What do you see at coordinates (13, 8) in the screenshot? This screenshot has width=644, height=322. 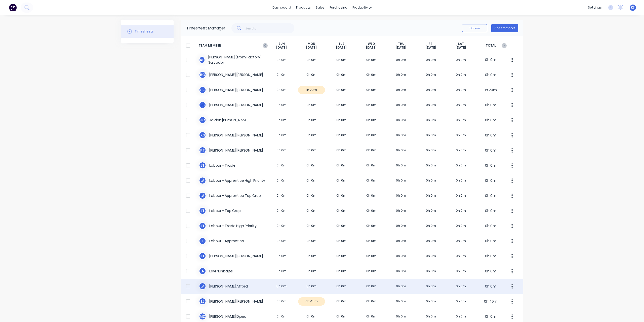 I see `img: Factory` at bounding box center [13, 8].